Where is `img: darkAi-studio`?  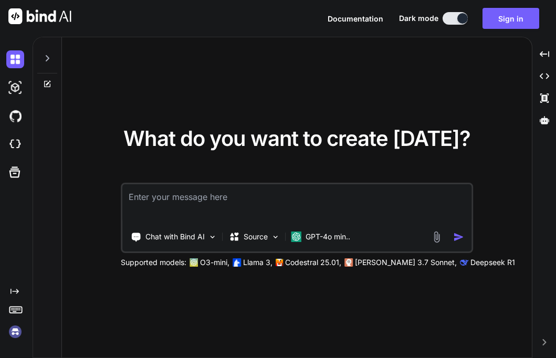
img: darkAi-studio is located at coordinates (15, 88).